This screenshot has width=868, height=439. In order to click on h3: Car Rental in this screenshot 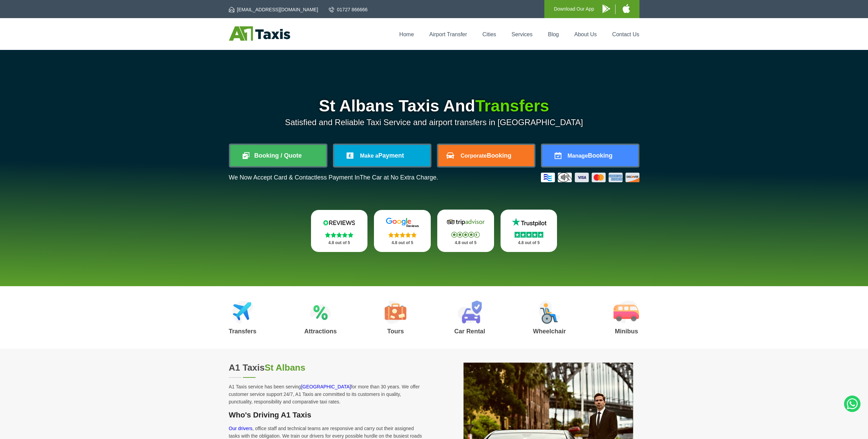, I will do `click(470, 331)`.